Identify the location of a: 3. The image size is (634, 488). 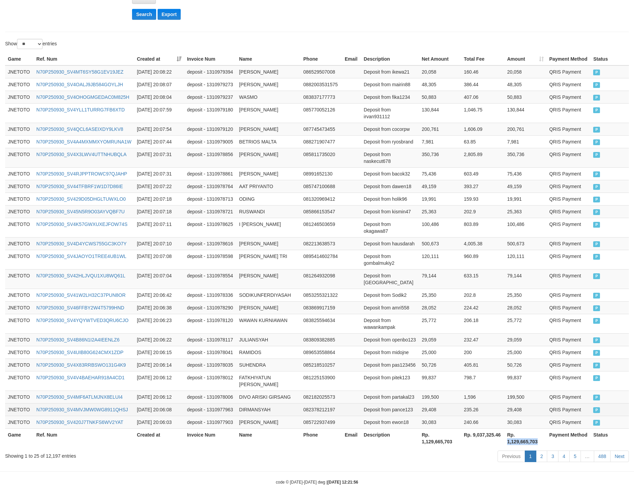
(553, 456).